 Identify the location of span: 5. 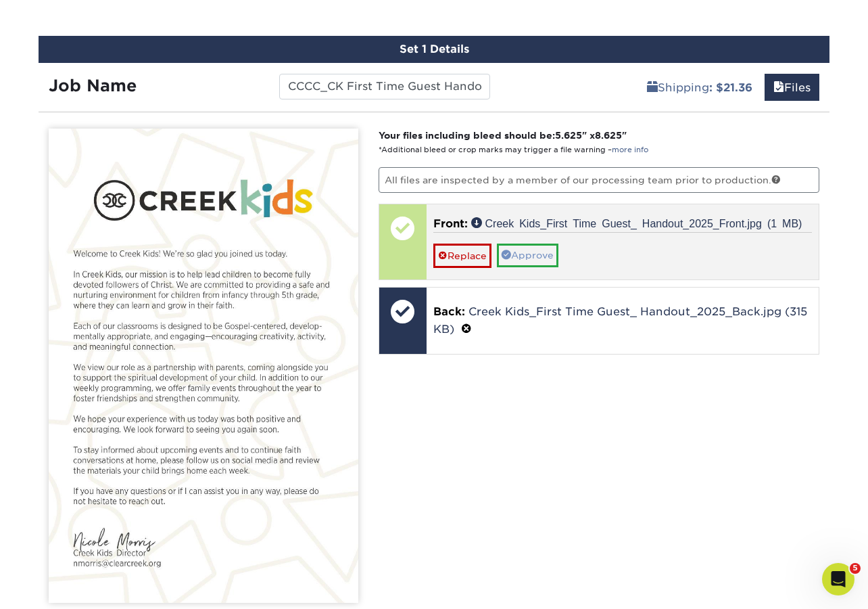
(856, 568).